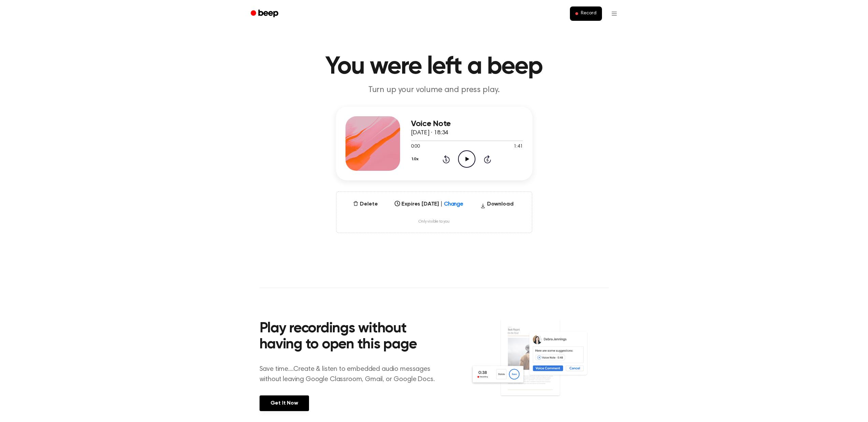  I want to click on button: Download, so click(496, 205).